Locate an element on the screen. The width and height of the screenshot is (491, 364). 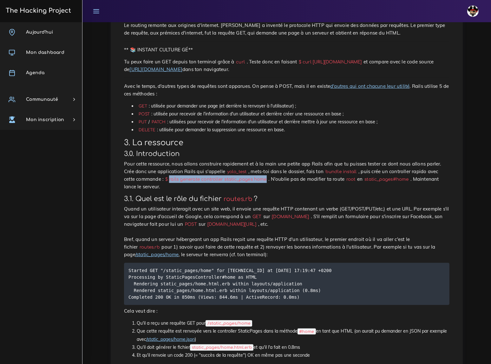
p: Avec le temps, d'autres types de requêtes sont apparues. On pense à POST, mais il en existe . Rai... is located at coordinates (287, 90).